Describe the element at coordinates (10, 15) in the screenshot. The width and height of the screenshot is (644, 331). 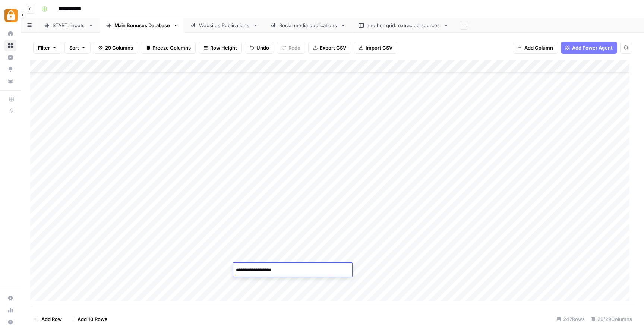
I see `button: Workspace: Adzz` at that location.